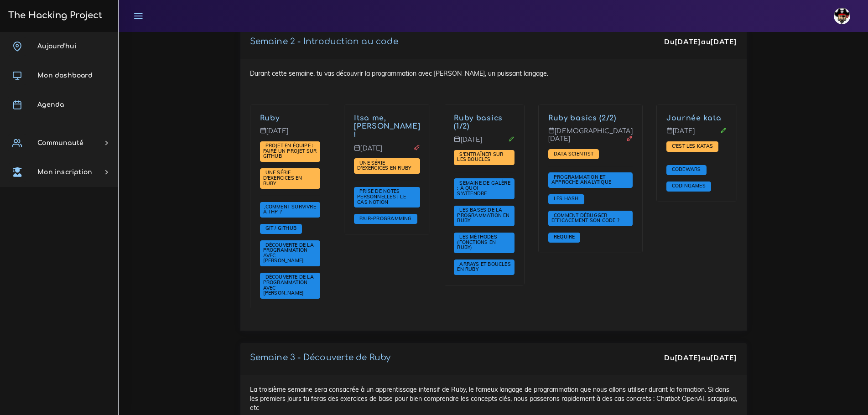 Image resolution: width=868 pixels, height=415 pixels. Describe the element at coordinates (381, 196) in the screenshot. I see `span: Prise de notes personnelles : le cas Notion` at that location.